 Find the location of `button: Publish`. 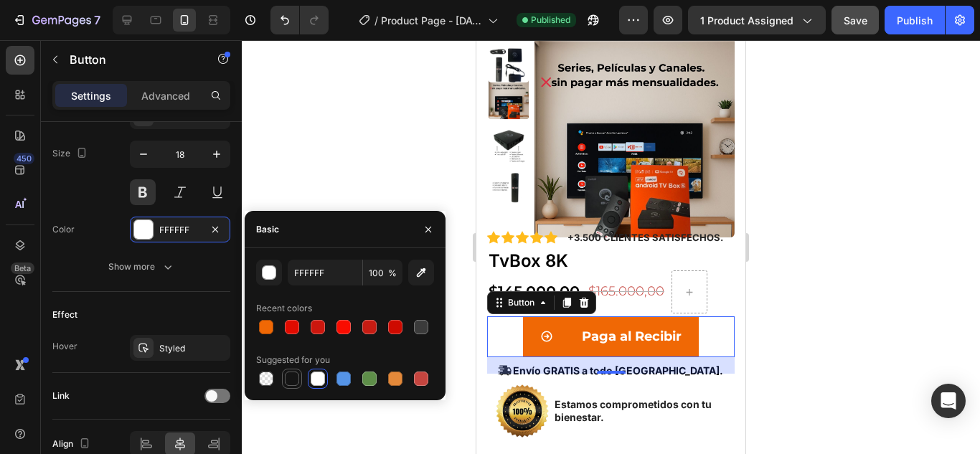

button: Publish is located at coordinates (915, 20).